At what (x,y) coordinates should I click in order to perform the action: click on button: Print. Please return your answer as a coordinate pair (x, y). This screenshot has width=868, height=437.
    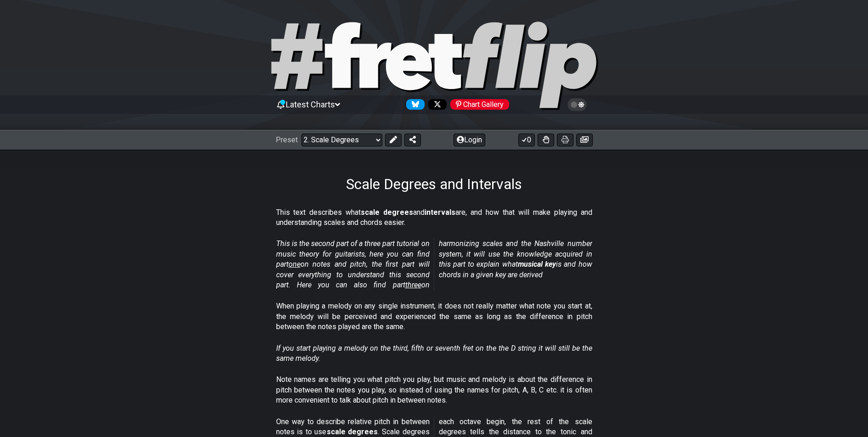
    Looking at the image, I should click on (565, 140).